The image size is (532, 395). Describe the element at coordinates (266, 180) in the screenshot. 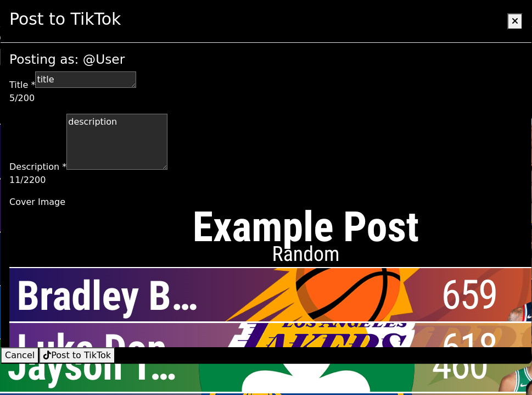

I see `div: 11 /2200` at that location.